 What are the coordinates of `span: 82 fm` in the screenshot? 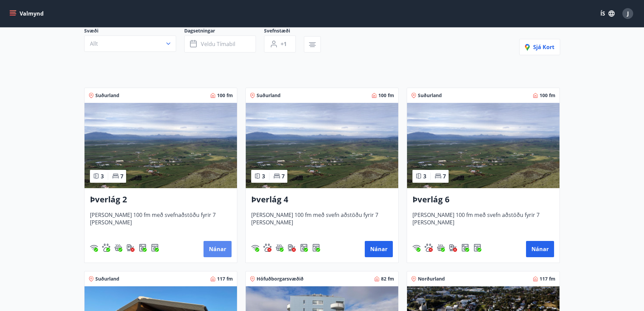 It's located at (387, 279).